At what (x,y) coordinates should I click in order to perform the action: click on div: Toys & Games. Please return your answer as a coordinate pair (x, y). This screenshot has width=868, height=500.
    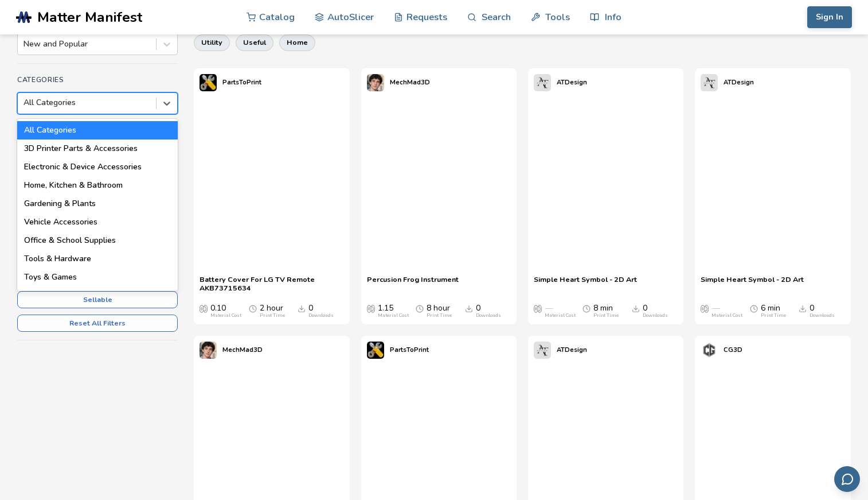
    Looking at the image, I should click on (97, 277).